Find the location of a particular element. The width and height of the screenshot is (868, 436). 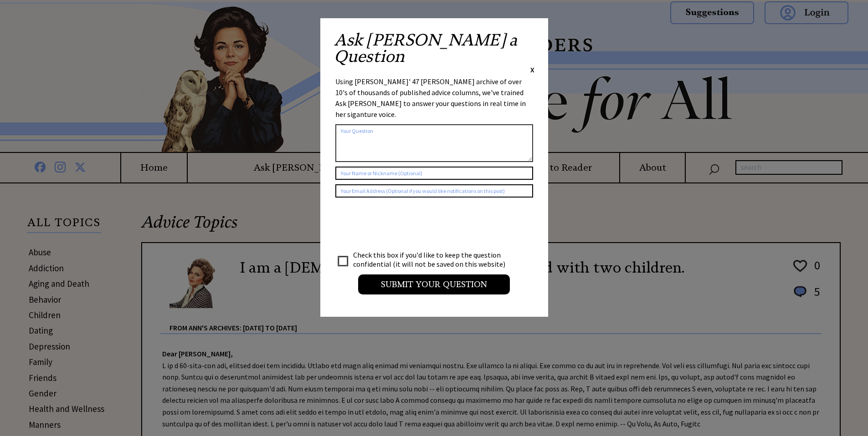

input: Your Email Address (Optional if you would like notifications on this post) is located at coordinates (434, 191).